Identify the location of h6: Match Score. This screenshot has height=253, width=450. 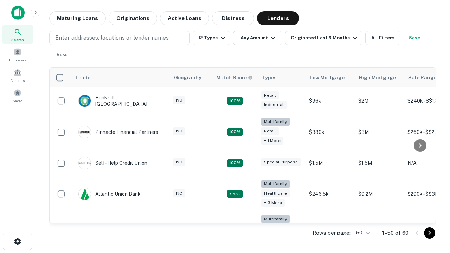
(234, 78).